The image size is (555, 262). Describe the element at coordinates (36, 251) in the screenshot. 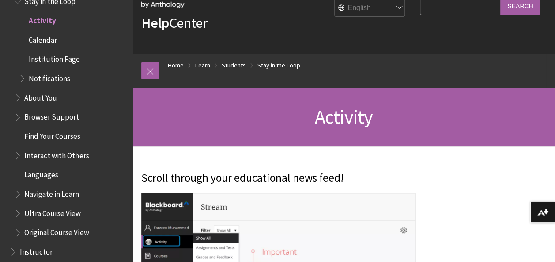

I see `span: Instructor` at that location.